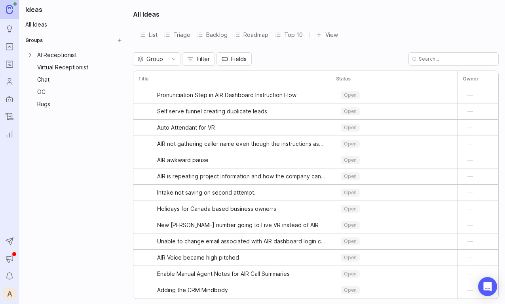  I want to click on div: Virtual ReceptionistGroup settings, so click(74, 67).